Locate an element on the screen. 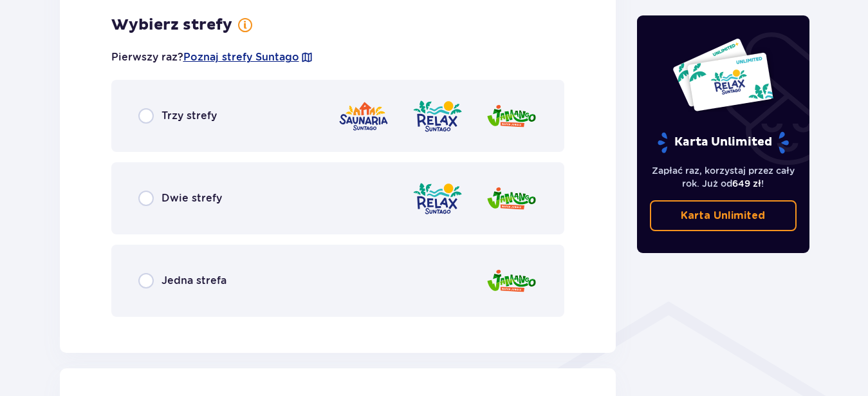  p: Jedna strefa is located at coordinates (193, 281).